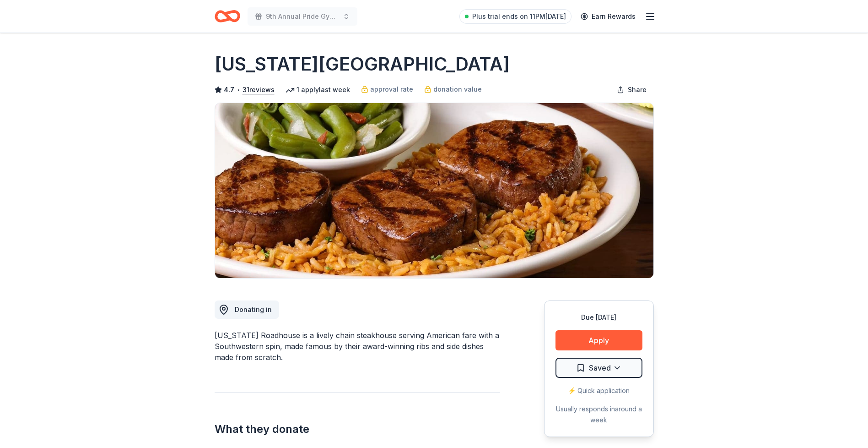 Image resolution: width=868 pixels, height=448 pixels. I want to click on button: Apply, so click(599, 340).